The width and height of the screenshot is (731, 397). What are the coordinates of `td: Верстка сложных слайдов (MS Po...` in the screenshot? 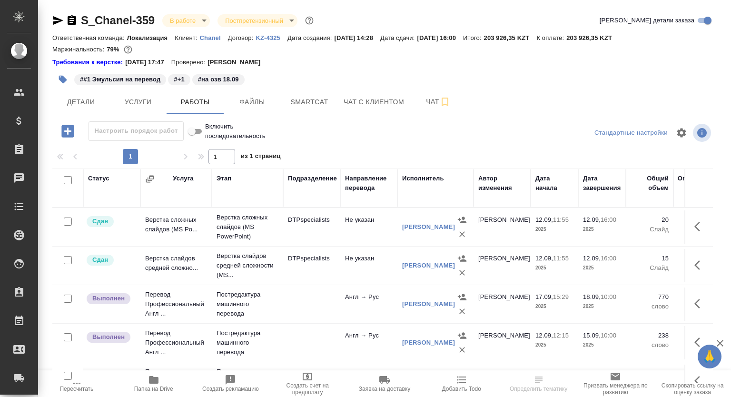 It's located at (176, 227).